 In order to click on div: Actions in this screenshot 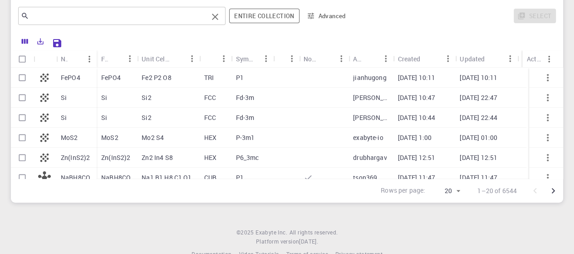, I will do `click(539, 59)`.